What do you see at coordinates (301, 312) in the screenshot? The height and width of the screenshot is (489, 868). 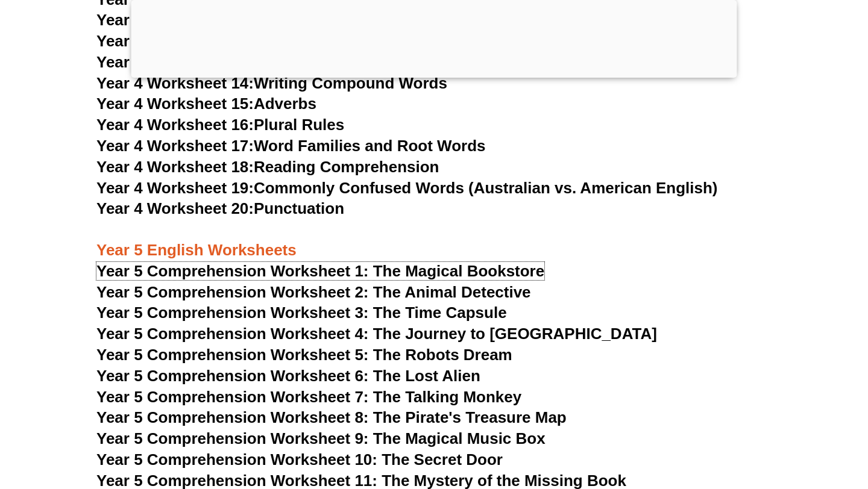 I see `a: Year 5 Comprehension Worksheet 3: The Time Capsule` at bounding box center [301, 312].